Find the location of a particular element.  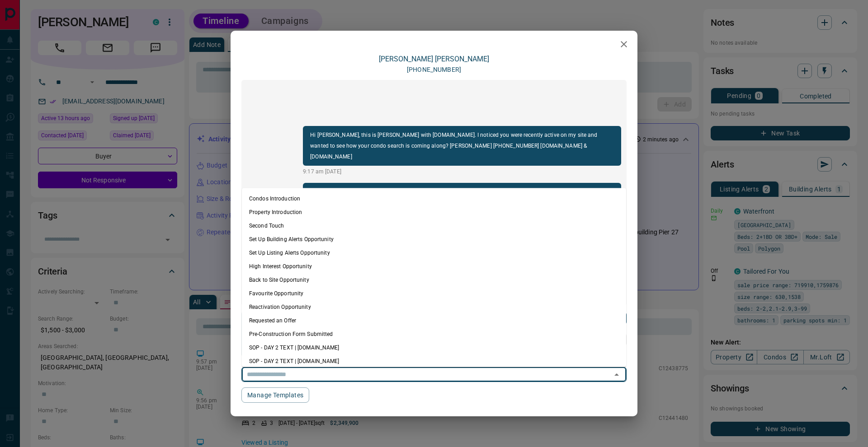

li: Condos Introduction is located at coordinates (434, 199).